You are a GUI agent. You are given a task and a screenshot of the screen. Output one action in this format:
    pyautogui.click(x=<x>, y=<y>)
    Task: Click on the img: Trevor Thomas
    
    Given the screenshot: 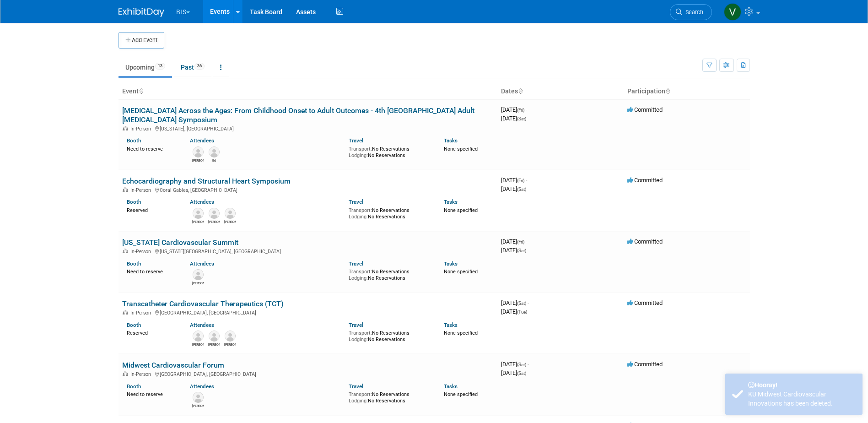 What is the action you would take?
    pyautogui.click(x=214, y=214)
    